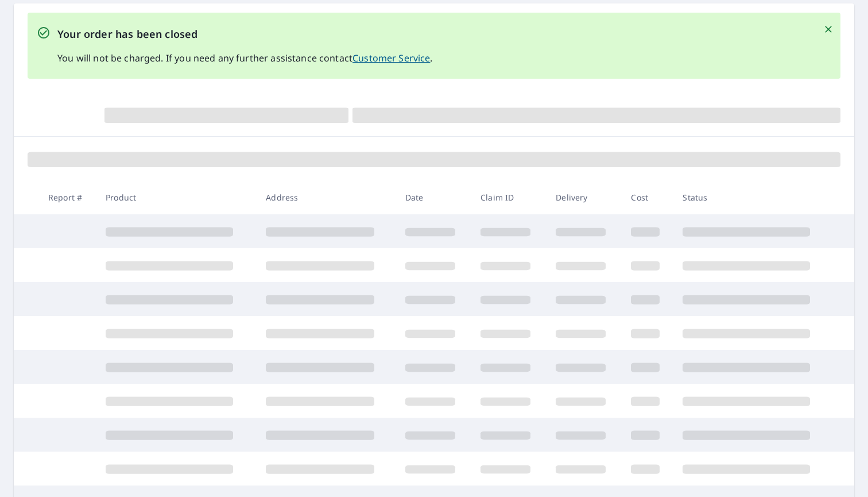 This screenshot has height=497, width=868. Describe the element at coordinates (245, 34) in the screenshot. I see `p: Your order has been closed` at that location.